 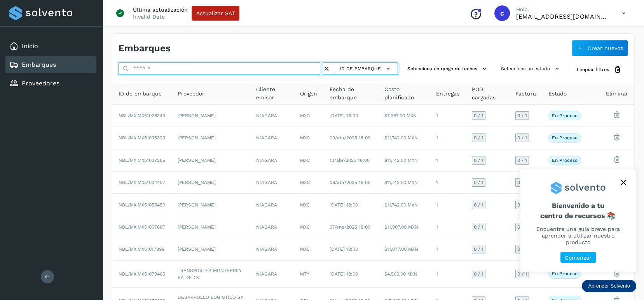 I want to click on span: Entregas, so click(x=448, y=93).